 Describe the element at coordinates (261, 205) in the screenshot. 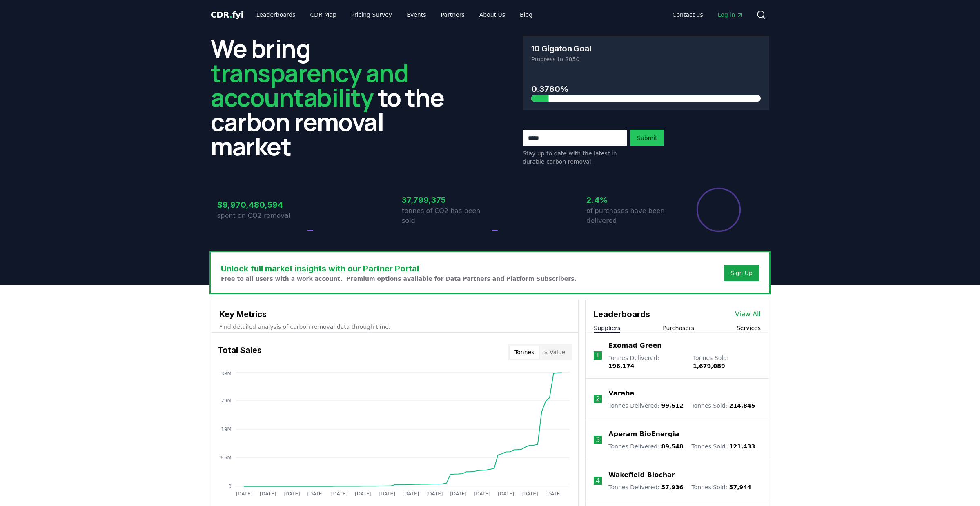

I see `h3: $9,970,480,594` at that location.